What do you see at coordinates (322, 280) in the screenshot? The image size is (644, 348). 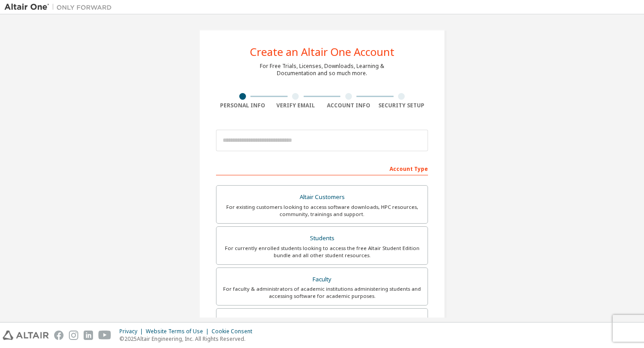 I see `div: Faculty` at bounding box center [322, 280].